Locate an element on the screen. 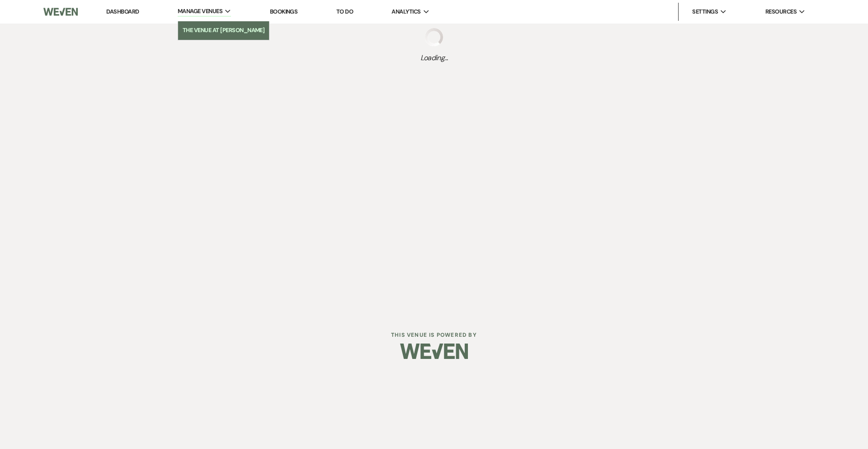 This screenshot has width=868, height=449. a: Bookings is located at coordinates (284, 11).